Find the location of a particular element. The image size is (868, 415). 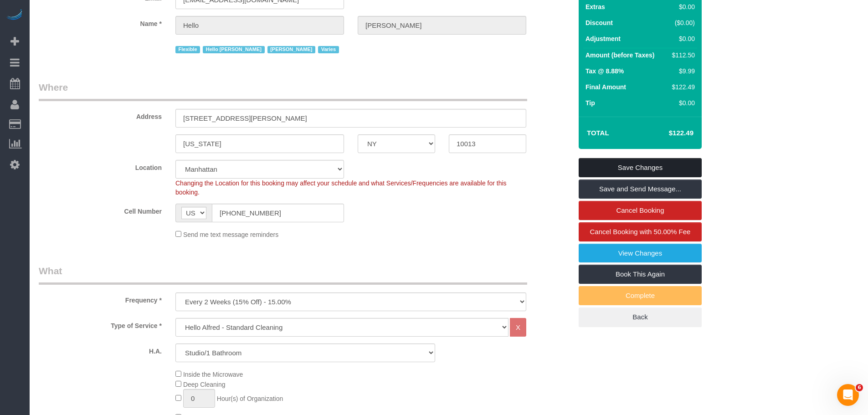

div: $9.99 is located at coordinates (681, 71).